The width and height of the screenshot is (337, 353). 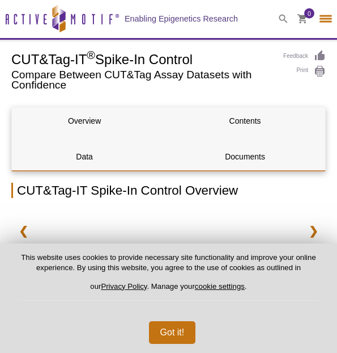 What do you see at coordinates (142, 80) in the screenshot?
I see `h2: Compare Between CUT&Tag Assay Datasets with Confidence` at bounding box center [142, 80].